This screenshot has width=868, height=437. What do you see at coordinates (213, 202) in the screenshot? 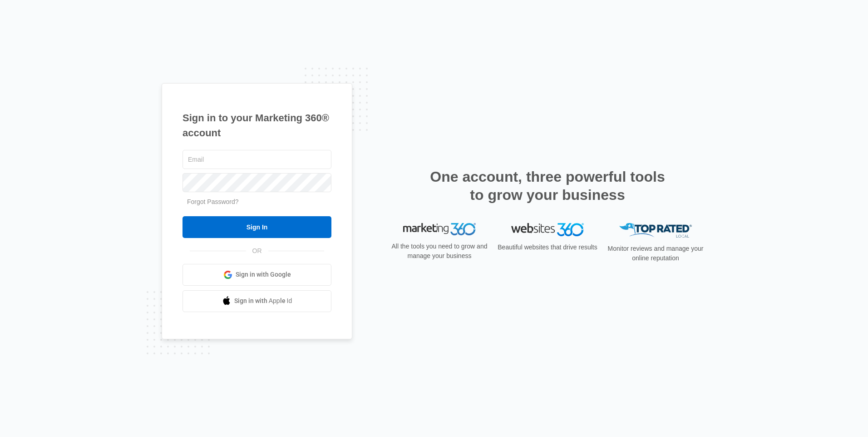
I see `a: Forgot Password?` at bounding box center [213, 202].